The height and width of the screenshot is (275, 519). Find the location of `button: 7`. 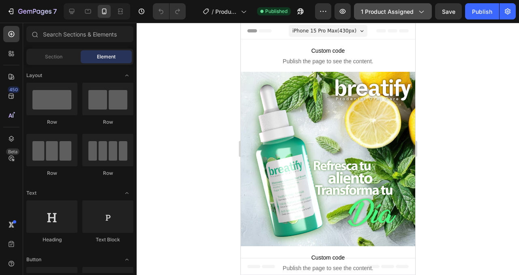

button: 7 is located at coordinates (32, 11).